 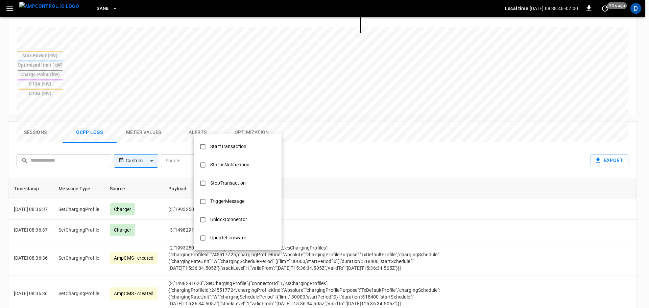 I want to click on div: TriggerMessage, so click(x=227, y=201).